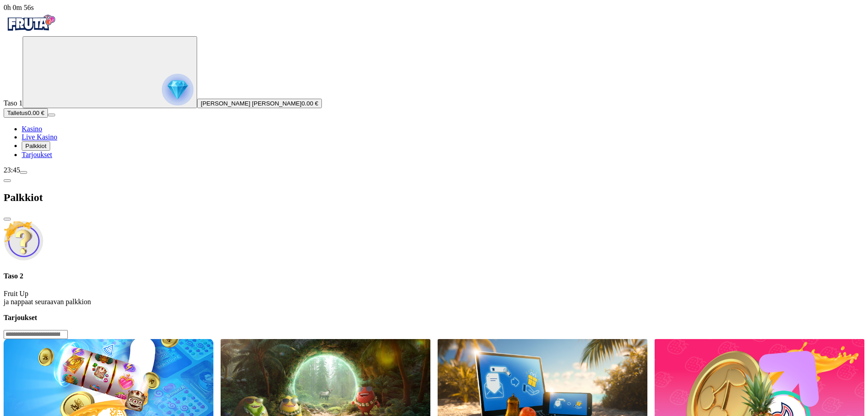 This screenshot has width=868, height=416. I want to click on span: Tarjoukset, so click(37, 154).